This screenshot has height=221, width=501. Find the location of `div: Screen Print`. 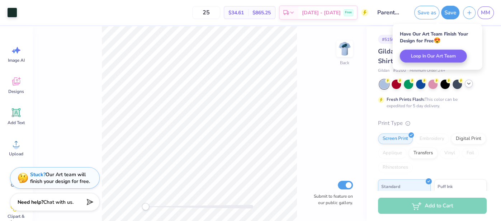

div: Screen Print is located at coordinates (395, 139).